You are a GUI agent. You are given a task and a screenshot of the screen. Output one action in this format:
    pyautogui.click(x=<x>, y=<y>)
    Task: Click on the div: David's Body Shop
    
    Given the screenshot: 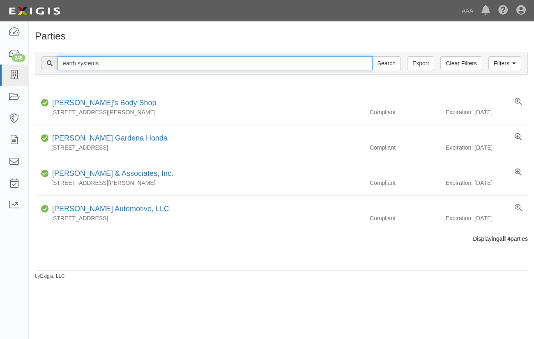 What is the action you would take?
    pyautogui.click(x=103, y=103)
    